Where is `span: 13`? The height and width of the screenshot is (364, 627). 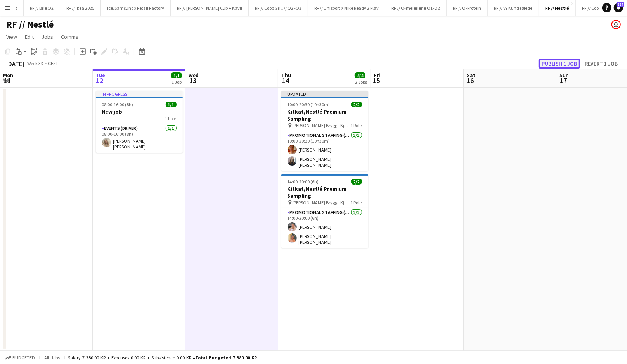
span: 13 is located at coordinates (193, 80).